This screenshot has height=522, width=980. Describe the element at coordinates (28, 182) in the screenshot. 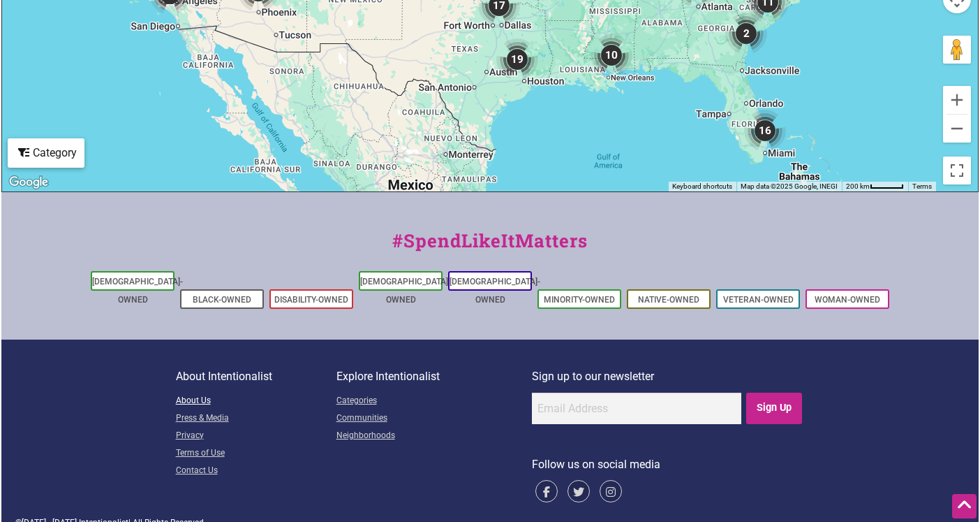

I see `a: Open this area in Google Maps (opens a new window)` at that location.